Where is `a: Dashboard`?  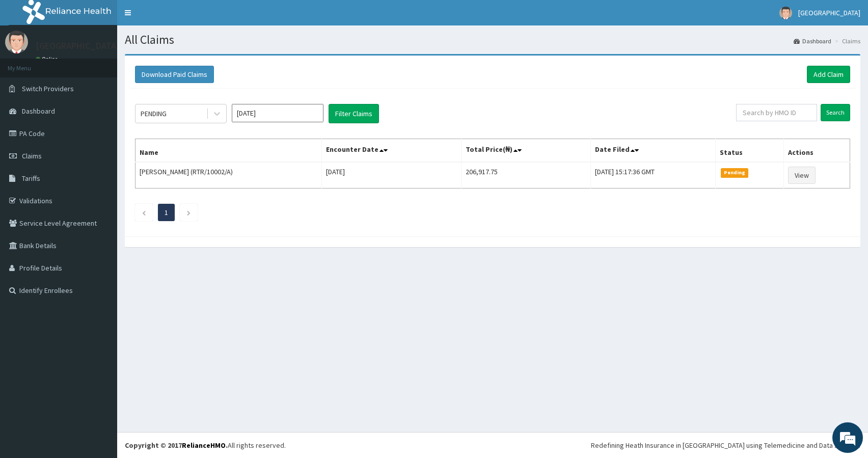
a: Dashboard is located at coordinates (812, 41).